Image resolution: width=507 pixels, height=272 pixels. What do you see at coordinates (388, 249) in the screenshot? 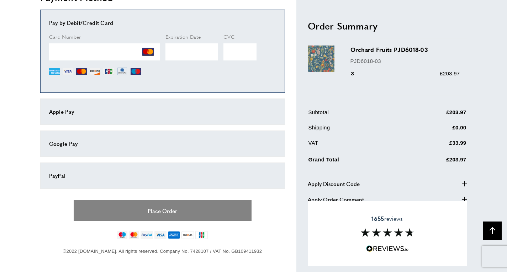
I see `img: Reviews.io 5 stars` at bounding box center [388, 249].